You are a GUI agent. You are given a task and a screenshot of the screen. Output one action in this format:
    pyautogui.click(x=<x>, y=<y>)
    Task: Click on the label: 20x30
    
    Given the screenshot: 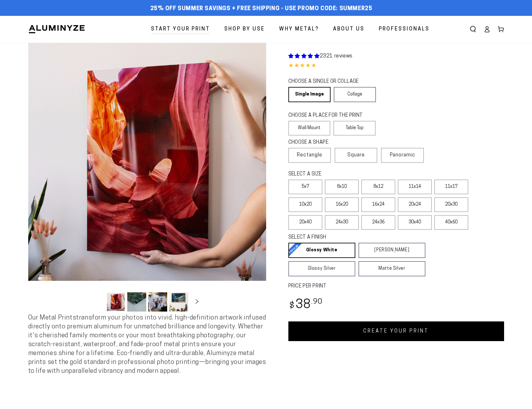 What is the action you would take?
    pyautogui.click(x=452, y=205)
    